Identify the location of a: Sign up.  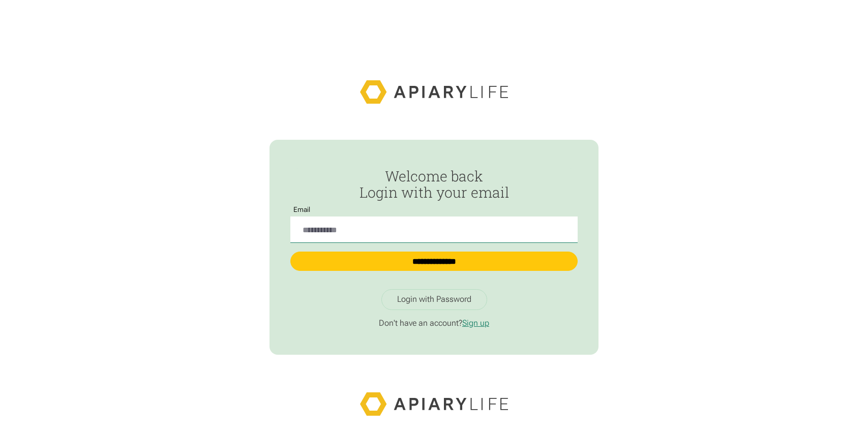
(475, 322).